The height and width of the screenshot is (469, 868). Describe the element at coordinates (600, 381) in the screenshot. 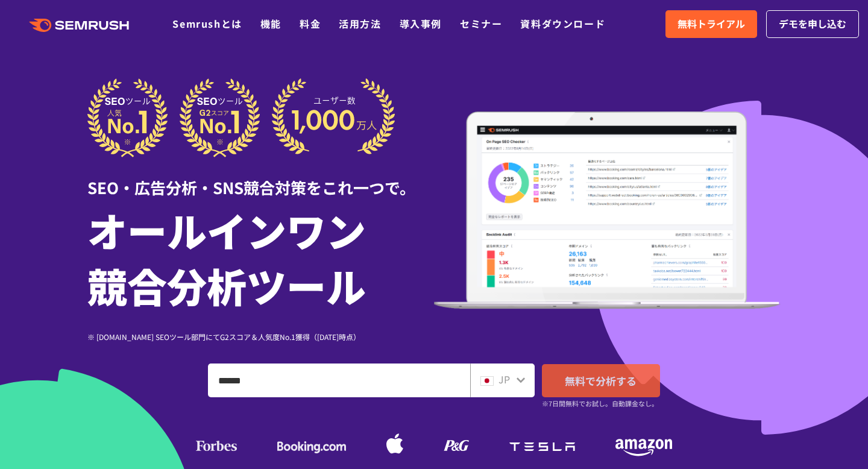

I see `span: 無料で分析する` at that location.